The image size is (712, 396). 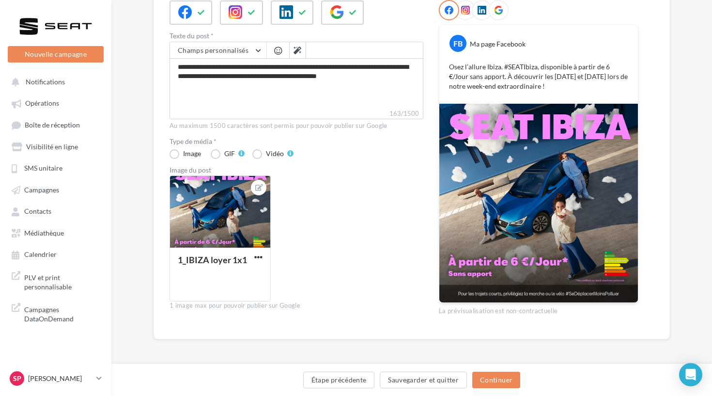 I want to click on span: SMS unitaire, so click(x=43, y=168).